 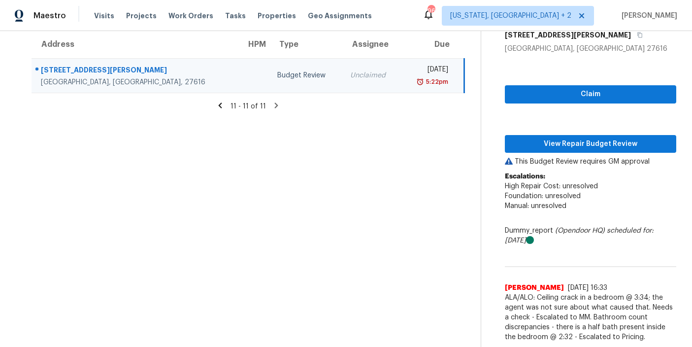 What do you see at coordinates (191, 16) in the screenshot?
I see `span: Work Orders` at bounding box center [191, 16].